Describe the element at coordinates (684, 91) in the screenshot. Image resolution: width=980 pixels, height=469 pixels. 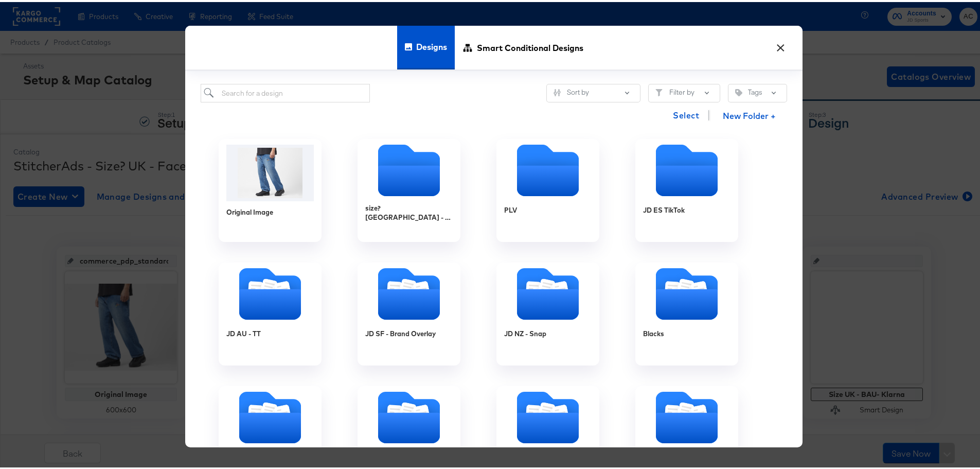
I see `button: FilterFilter by` at that location.